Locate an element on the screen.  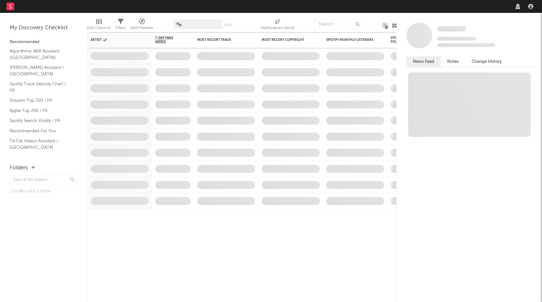
div: Spotify Monthly Listeners is located at coordinates (350, 40).